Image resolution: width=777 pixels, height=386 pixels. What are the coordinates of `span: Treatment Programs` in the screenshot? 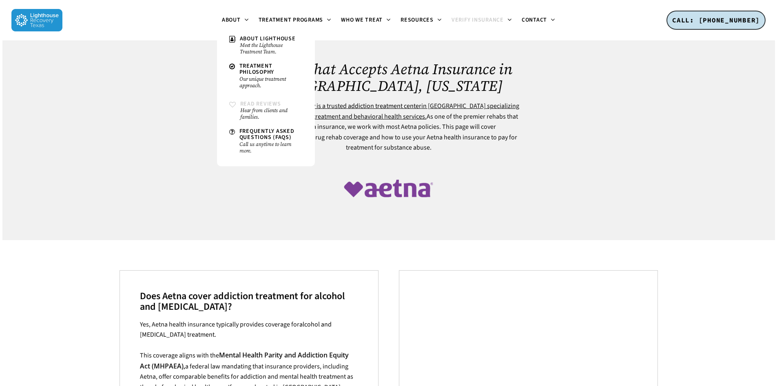 It's located at (291, 20).